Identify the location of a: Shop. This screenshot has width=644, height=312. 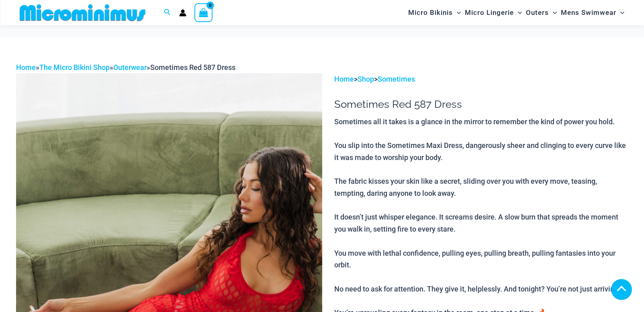
(365, 79).